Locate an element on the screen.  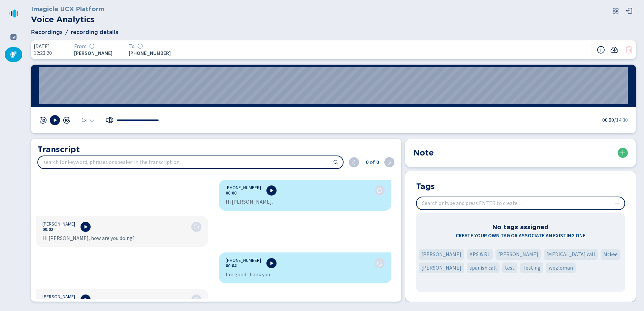
svg: volume-up-fill is located at coordinates (109, 120).